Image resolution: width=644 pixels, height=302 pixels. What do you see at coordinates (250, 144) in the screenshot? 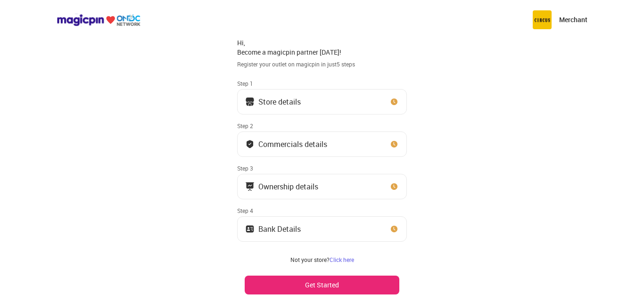
I see `img: bank_details_tick.fdc3558c.svg` at bounding box center [250, 144].